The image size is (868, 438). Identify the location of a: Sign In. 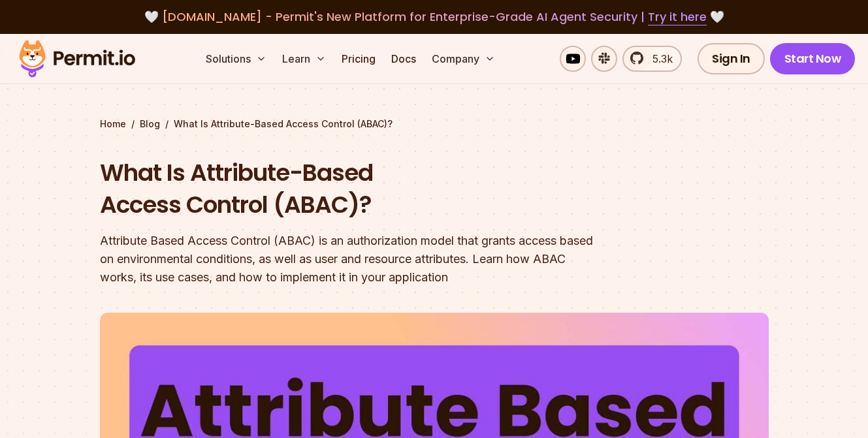
(731, 59).